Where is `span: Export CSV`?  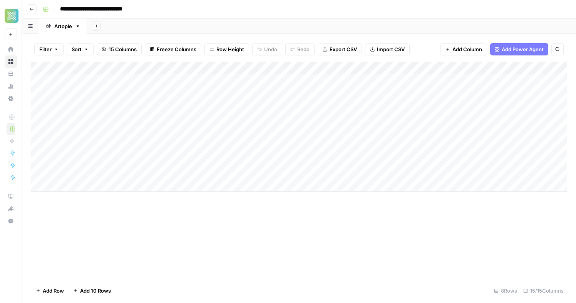
span: Export CSV is located at coordinates (343, 49).